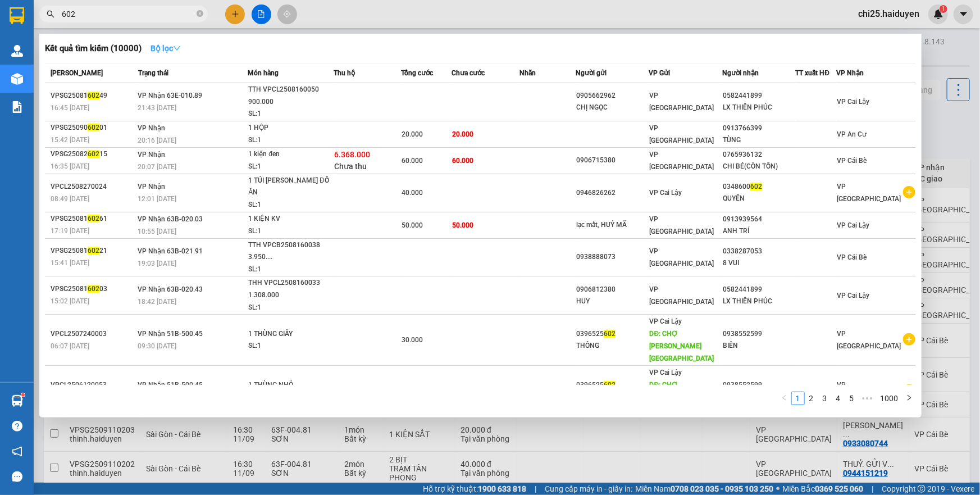 This screenshot has width=980, height=495. Describe the element at coordinates (759, 231) in the screenshot. I see `div: ANH TRÍ` at that location.